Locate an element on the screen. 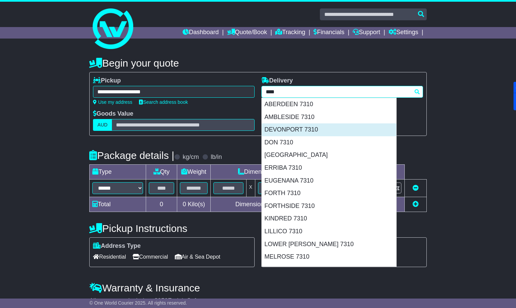 Image resolution: width=516 pixels, height=308 pixels. a: Tracking is located at coordinates (290, 33).